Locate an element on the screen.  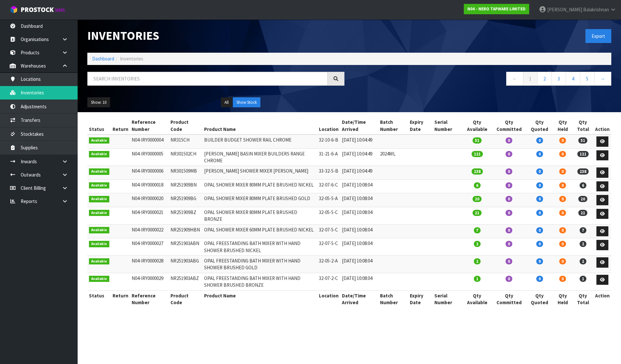
td: N04-IRY0000027 is located at coordinates (150, 247).